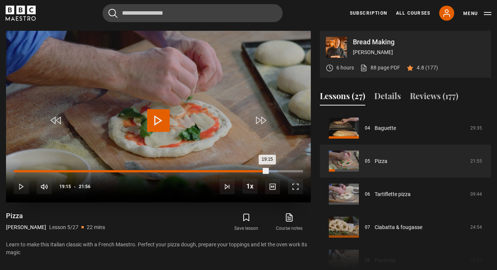 The width and height of the screenshot is (497, 270). I want to click on a: BBC Maestro, so click(21, 13).